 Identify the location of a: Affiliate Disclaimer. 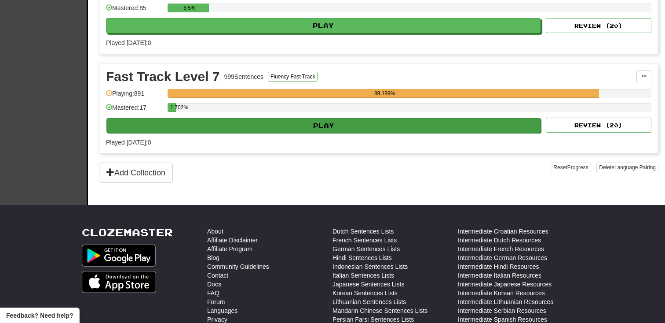
(232, 240).